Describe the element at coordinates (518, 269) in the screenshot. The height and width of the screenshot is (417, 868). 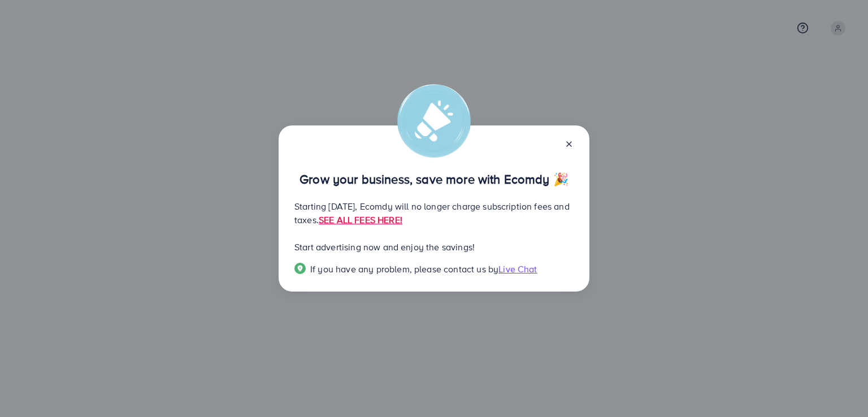
I see `span: Live Chat` at that location.